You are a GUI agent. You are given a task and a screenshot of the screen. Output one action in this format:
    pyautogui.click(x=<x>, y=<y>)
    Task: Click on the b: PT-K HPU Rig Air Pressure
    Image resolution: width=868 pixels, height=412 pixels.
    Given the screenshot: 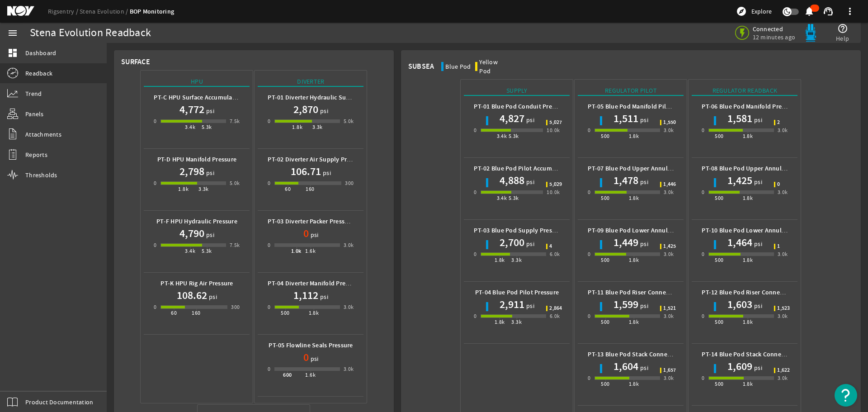 What is the action you would take?
    pyautogui.click(x=196, y=283)
    